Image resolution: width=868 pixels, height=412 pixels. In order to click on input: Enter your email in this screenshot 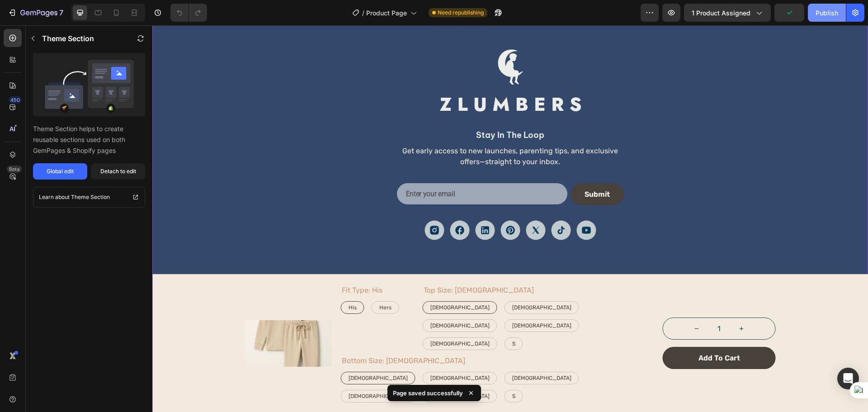, I will do `click(329, 168)`.